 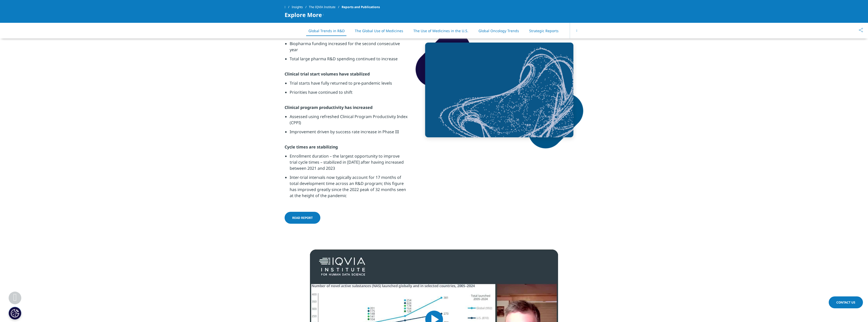 I want to click on li: Priorities have continued to shift, so click(x=348, y=94).